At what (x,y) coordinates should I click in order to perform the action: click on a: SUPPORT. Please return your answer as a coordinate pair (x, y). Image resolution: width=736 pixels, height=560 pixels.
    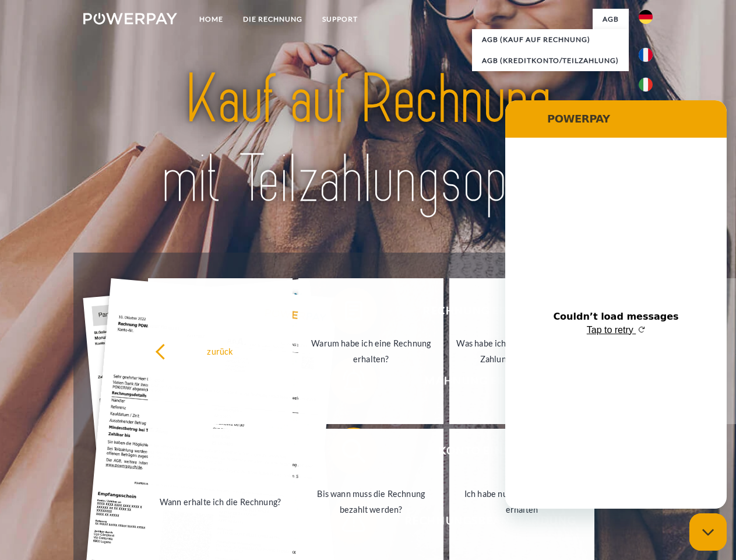
    Looking at the image, I should click on (340, 19).